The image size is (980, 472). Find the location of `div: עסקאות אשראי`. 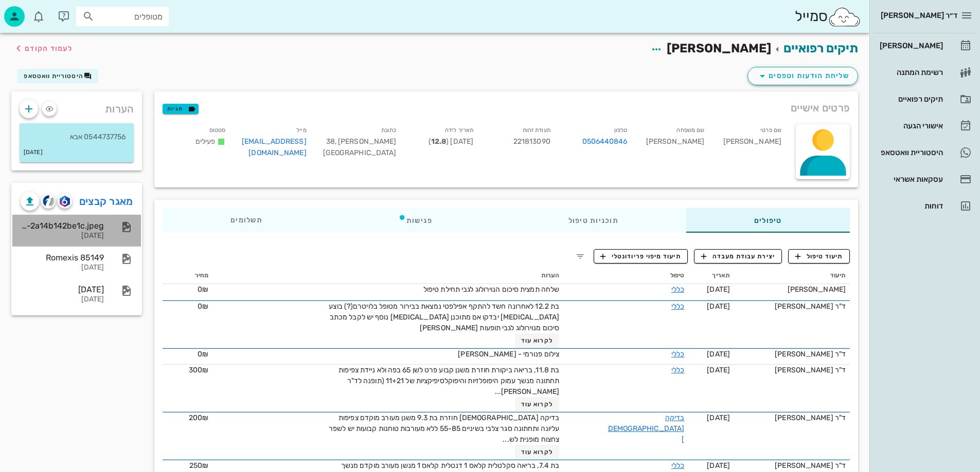

div: עסקאות אשראי is located at coordinates (910, 179).